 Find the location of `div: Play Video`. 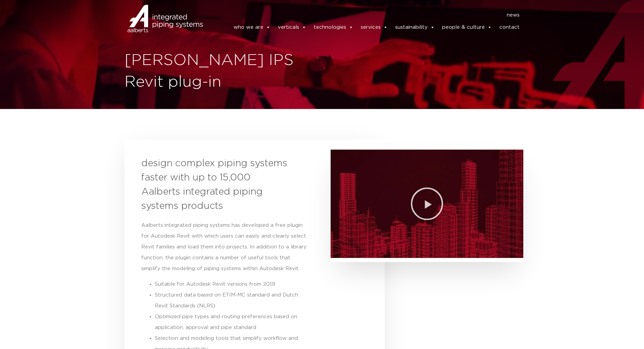

div: Play Video is located at coordinates (427, 204).